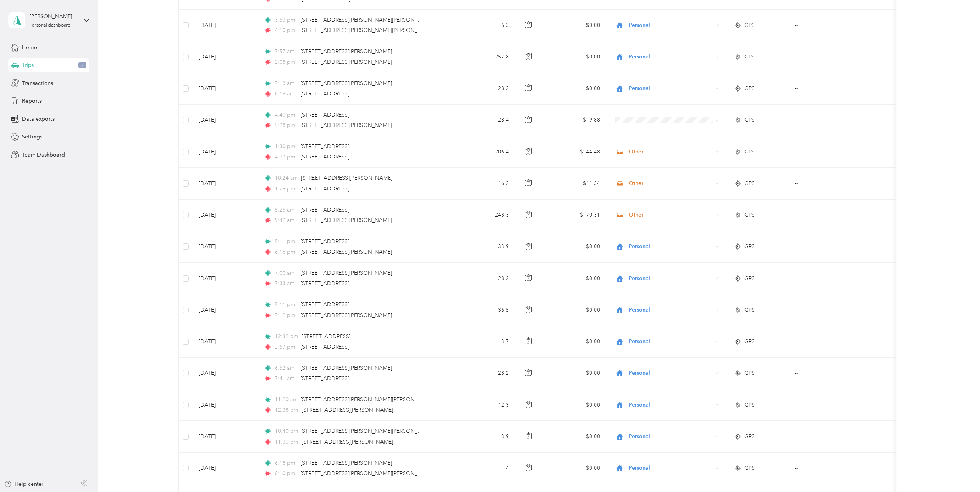 Image resolution: width=980 pixels, height=492 pixels. I want to click on span: Settings, so click(32, 137).